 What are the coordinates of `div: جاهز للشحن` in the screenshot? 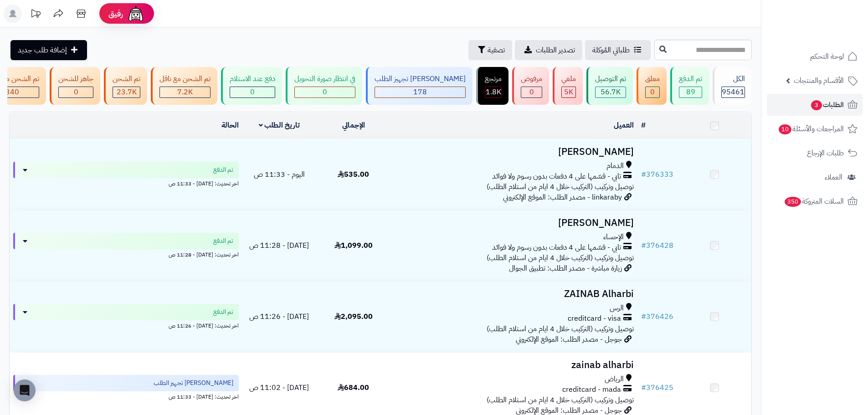 It's located at (76, 79).